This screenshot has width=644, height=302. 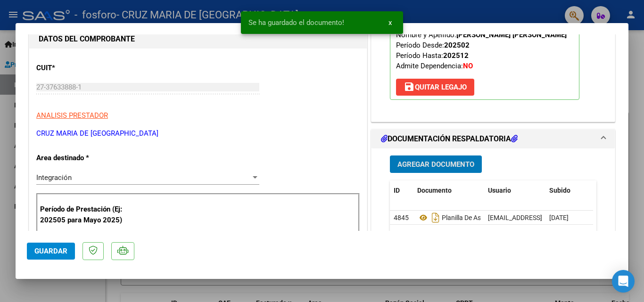 What do you see at coordinates (456, 56) in the screenshot?
I see `strong: 202512` at bounding box center [456, 56].